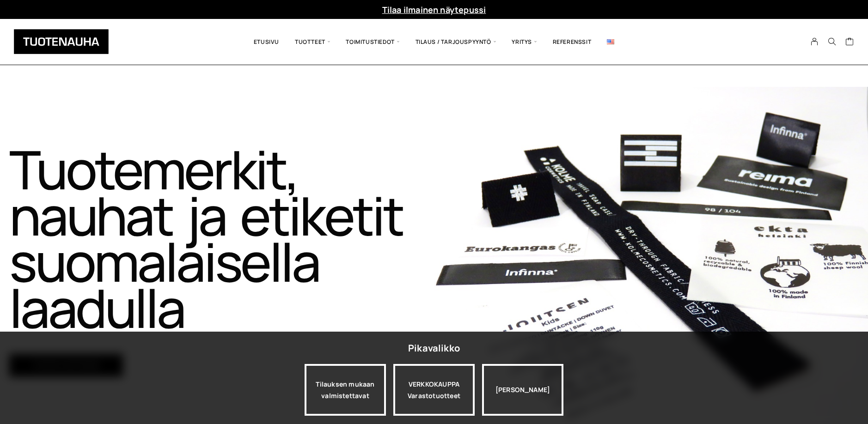  I want to click on h1: Tuotemerkit, nauhat ja etiketit suomalaisella laadulla​, so click(221, 238).